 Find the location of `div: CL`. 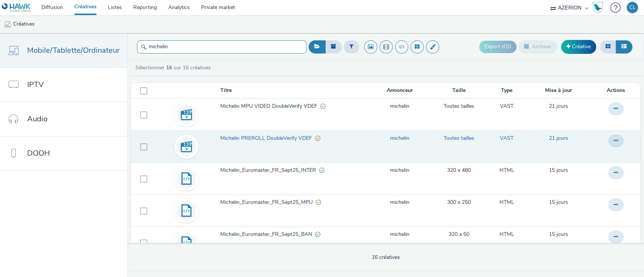

div: CL is located at coordinates (632, 8).